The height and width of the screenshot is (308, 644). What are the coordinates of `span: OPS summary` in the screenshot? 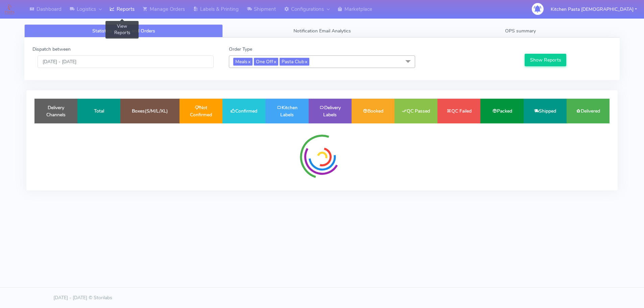 It's located at (520, 31).